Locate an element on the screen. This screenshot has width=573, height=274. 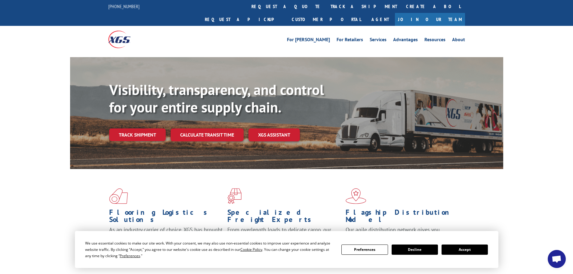
p: From overlength loads to delicate cargo, our experienced staff knows the best way to move your fr... is located at coordinates (284, 240).